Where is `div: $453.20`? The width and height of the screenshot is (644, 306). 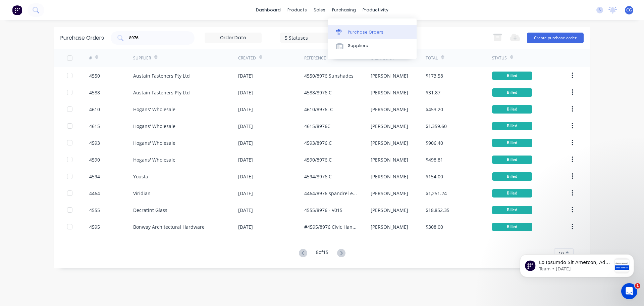
div: $453.20 is located at coordinates (434, 109).